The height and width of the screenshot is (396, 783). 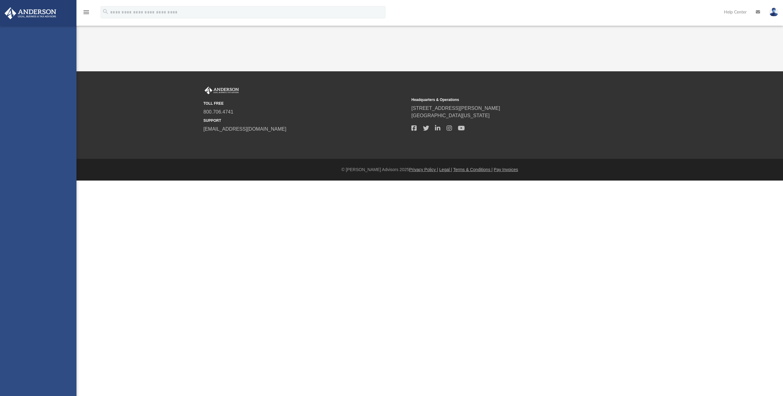 What do you see at coordinates (305, 120) in the screenshot?
I see `small: SUPPORT` at bounding box center [305, 120].